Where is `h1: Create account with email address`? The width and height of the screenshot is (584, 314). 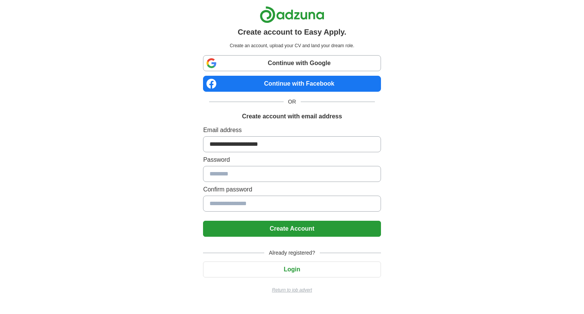
h1: Create account with email address is located at coordinates (292, 116).